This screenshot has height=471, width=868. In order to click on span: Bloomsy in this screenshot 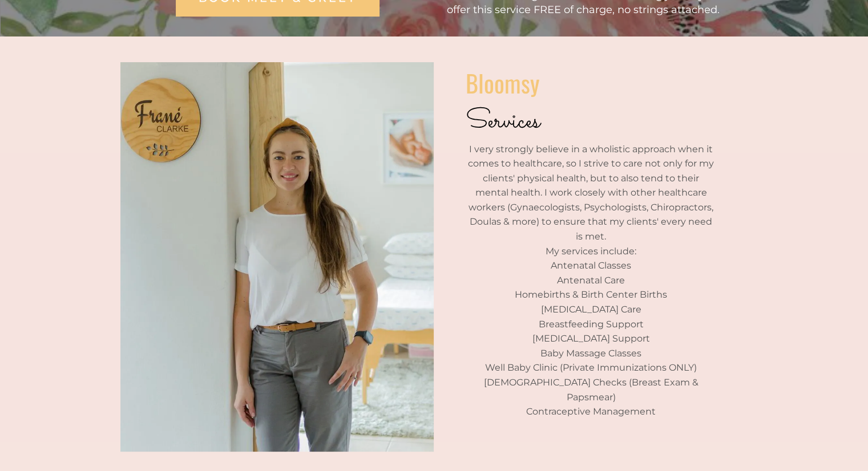, I will do `click(502, 83)`.